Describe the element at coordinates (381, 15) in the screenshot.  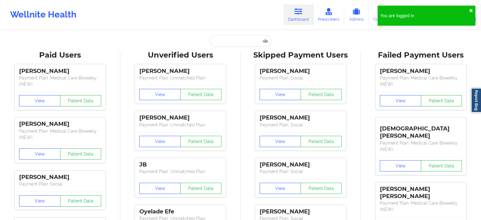
I see `a: Coaches` at that location.